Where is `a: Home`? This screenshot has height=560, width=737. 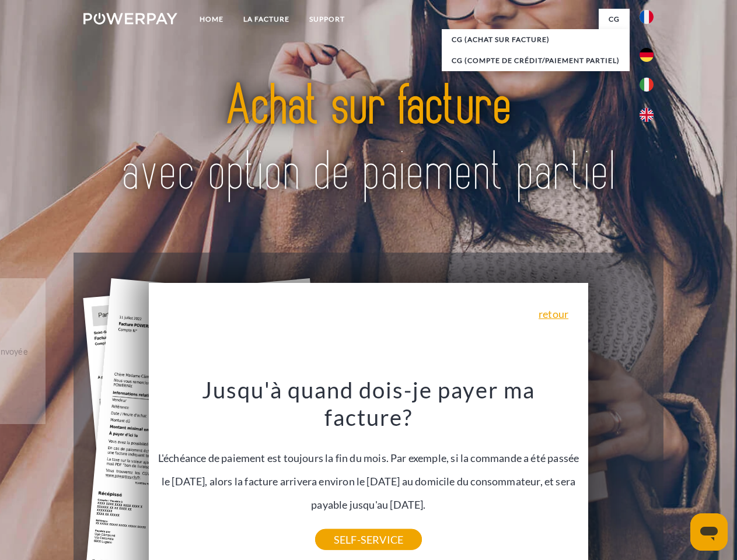
a: Home is located at coordinates (211, 19).